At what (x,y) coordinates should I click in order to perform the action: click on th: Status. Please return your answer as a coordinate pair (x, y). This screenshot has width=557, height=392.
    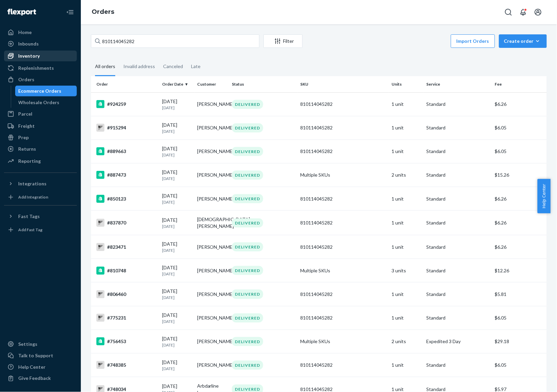
    Looking at the image, I should click on (263, 84).